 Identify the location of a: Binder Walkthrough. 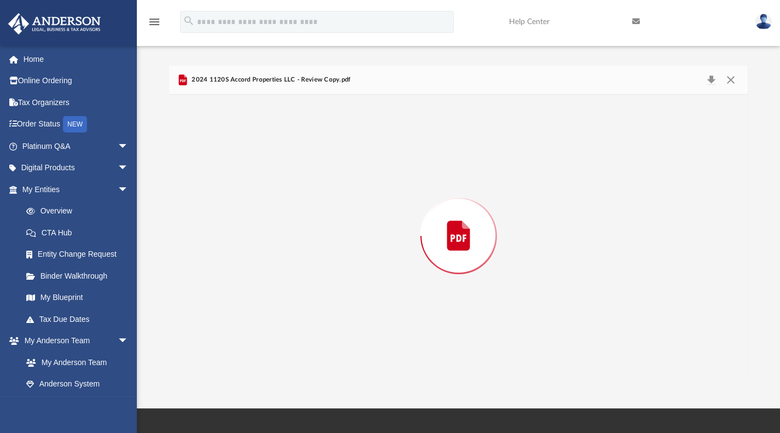
(80, 276).